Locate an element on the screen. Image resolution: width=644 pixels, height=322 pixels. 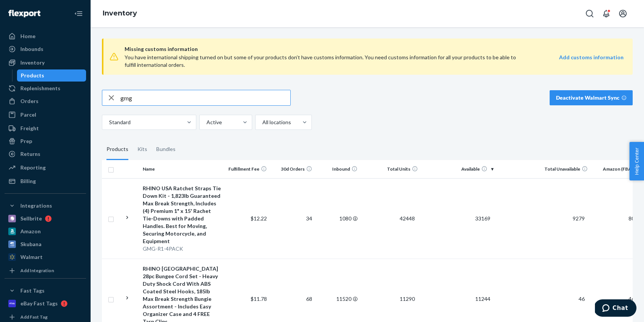
td: 8096 is located at coordinates (617, 218).